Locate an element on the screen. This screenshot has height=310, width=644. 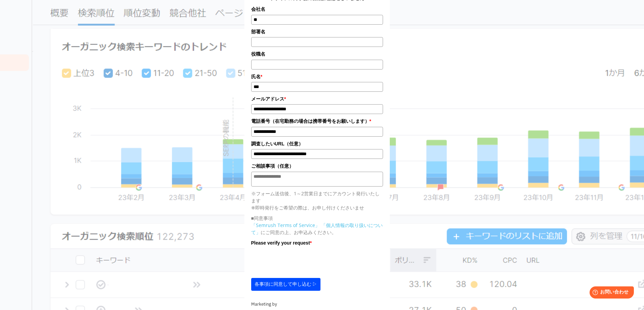
label: 電話番号（在宅勤務の場合は携帯番号をお願いします） is located at coordinates (317, 121).